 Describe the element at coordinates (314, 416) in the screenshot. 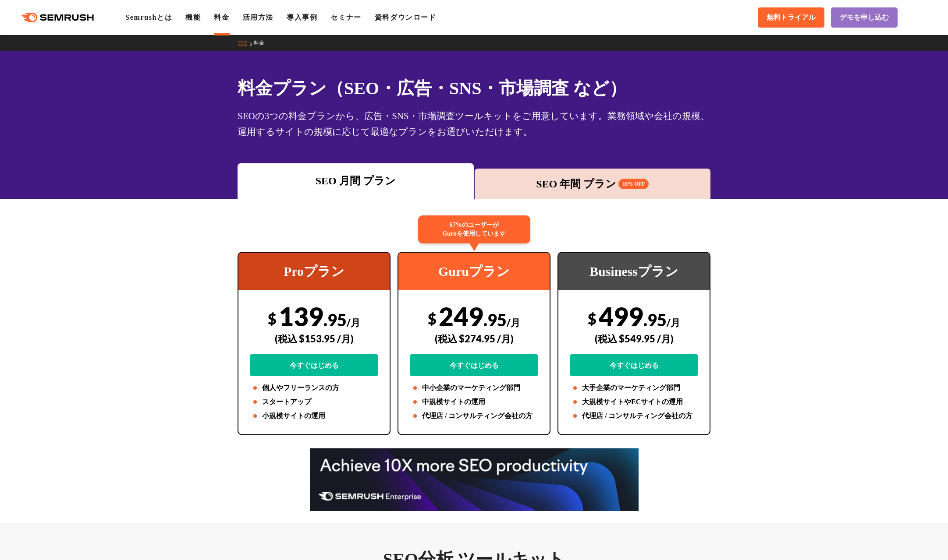

I see `li: 小規模サイトの運用` at that location.